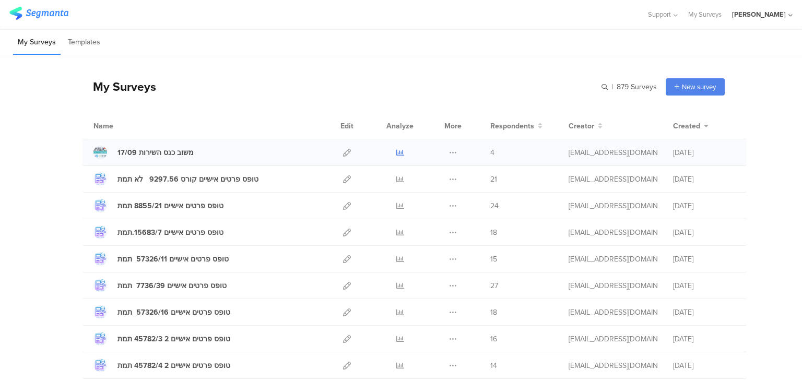 Image resolution: width=802 pixels, height=381 pixels. What do you see at coordinates (174, 366) in the screenshot?
I see `div: טופס פרטים אישיים 2 45782/4 תמת` at bounding box center [174, 366].